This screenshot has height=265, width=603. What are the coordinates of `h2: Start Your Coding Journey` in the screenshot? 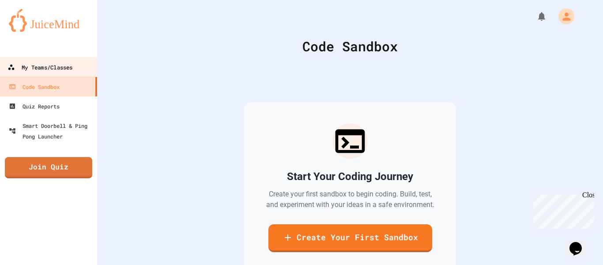 It's located at (350, 176).